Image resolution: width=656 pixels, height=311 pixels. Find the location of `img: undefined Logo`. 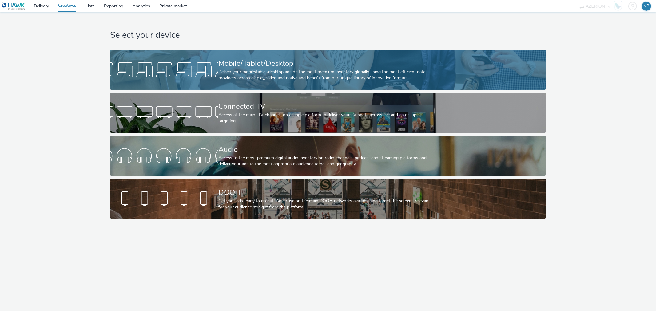

img: undefined Logo is located at coordinates (13, 6).